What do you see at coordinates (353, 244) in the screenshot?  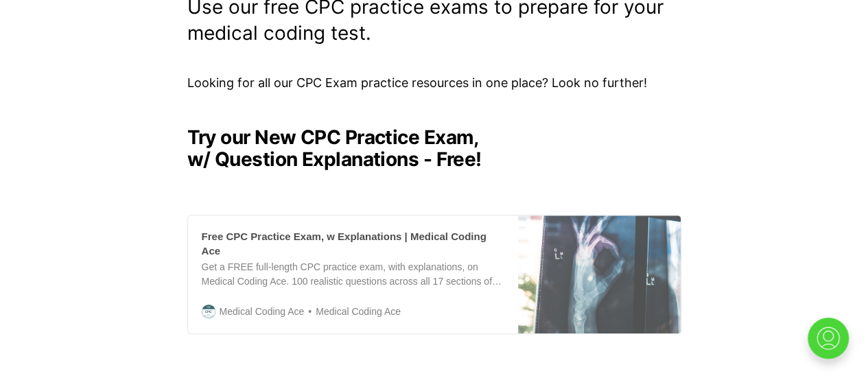 I see `div: Free CPC Practice Exam, w Explanations | Medical Coding Ace` at bounding box center [353, 244].